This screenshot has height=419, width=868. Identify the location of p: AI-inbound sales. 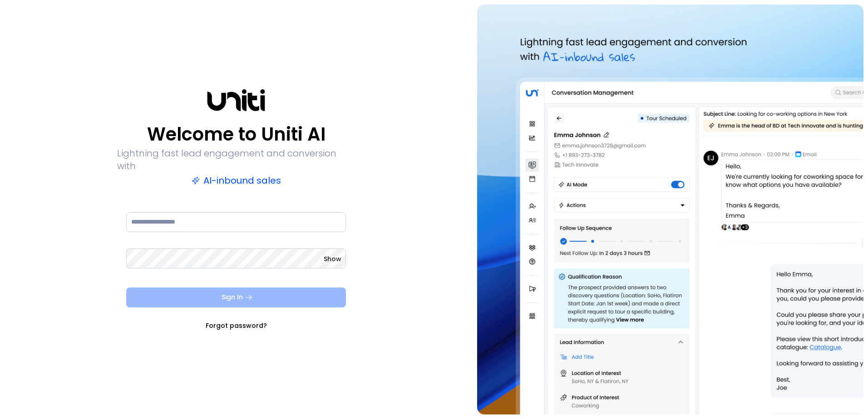
(236, 181).